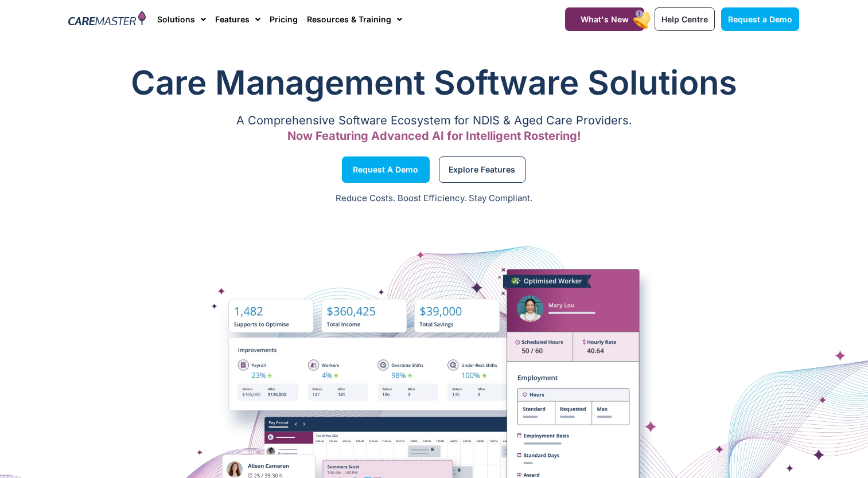 The width and height of the screenshot is (868, 478). What do you see at coordinates (434, 83) in the screenshot?
I see `h1: Care Management Software Solutions` at bounding box center [434, 83].